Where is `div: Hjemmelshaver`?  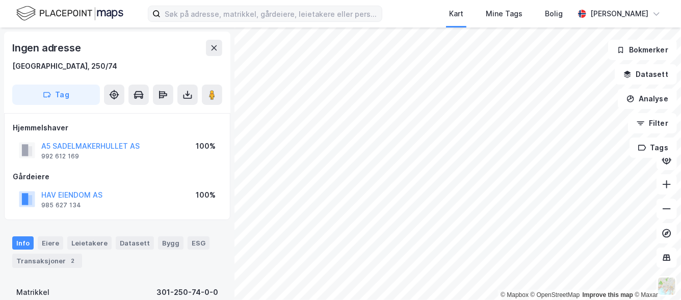 div: Hjemmelshaver is located at coordinates (117, 128).